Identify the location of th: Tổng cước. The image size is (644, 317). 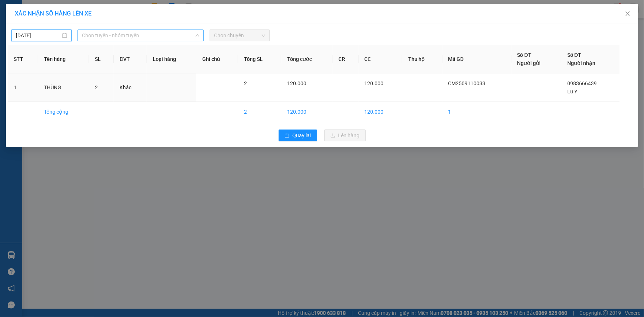
(306, 59).